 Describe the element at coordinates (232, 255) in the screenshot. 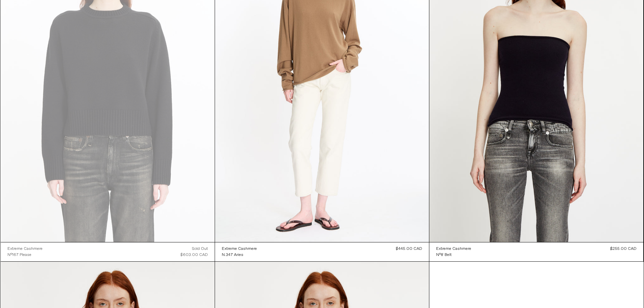

I see `div: N.347 Aries` at that location.